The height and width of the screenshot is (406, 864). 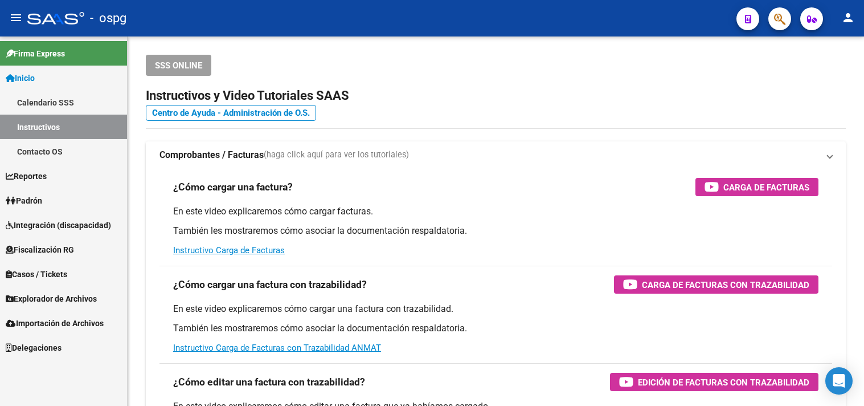 What do you see at coordinates (40, 250) in the screenshot?
I see `span: Fiscalización RG` at bounding box center [40, 250].